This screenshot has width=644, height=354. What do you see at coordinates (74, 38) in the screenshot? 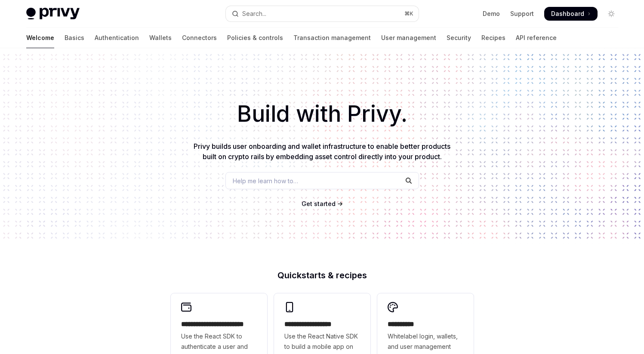
I see `a: Basics` at bounding box center [74, 38].